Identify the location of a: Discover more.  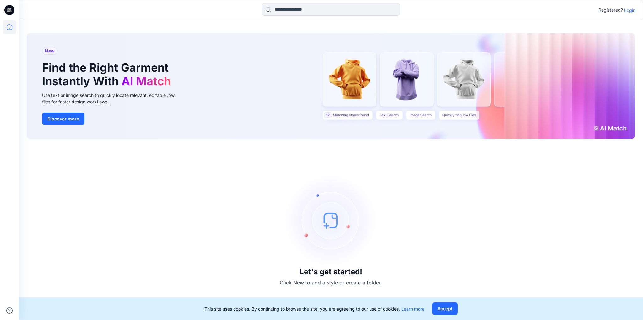
(63, 119).